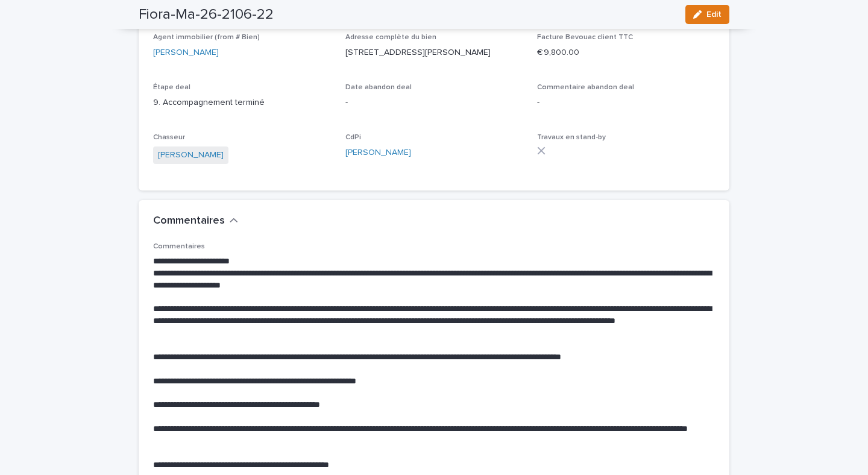  What do you see at coordinates (189, 221) in the screenshot?
I see `h2: Commentaires` at bounding box center [189, 221].